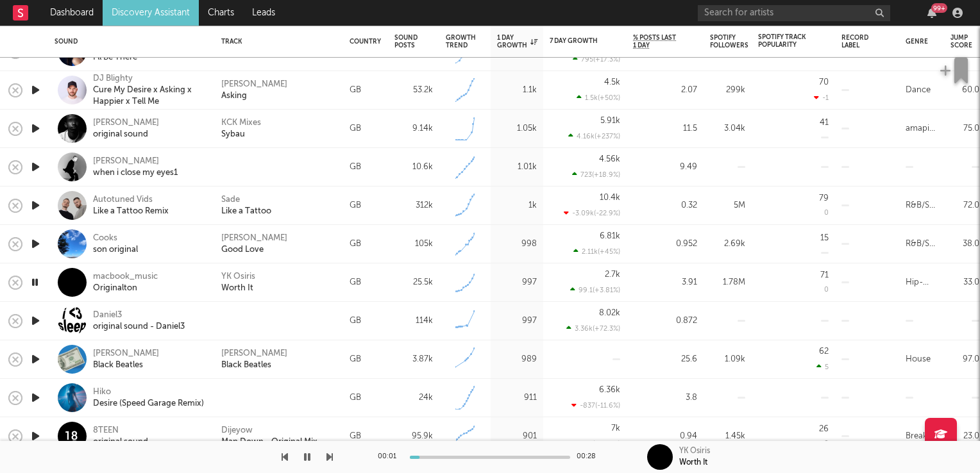  I want to click on div: Cure My Desire x Asking x Happier x Tell Me, so click(149, 96).